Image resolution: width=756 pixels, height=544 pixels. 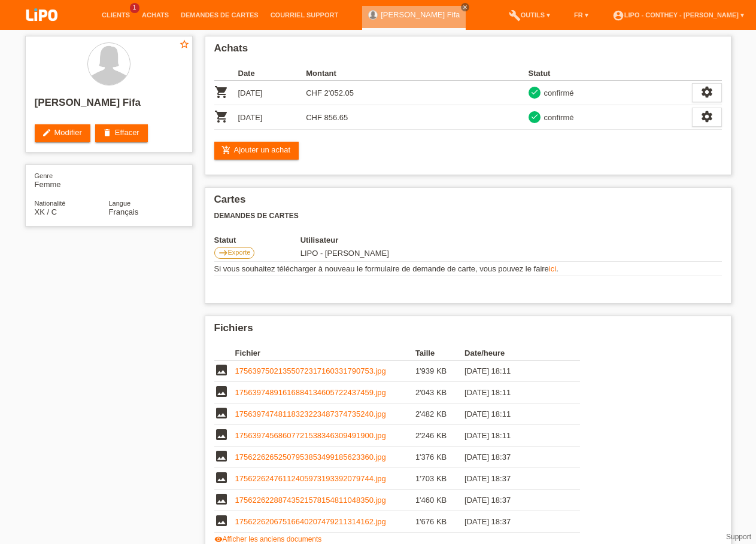 I want to click on a: 17562262067516640207479211314162.jpg, so click(x=311, y=521).